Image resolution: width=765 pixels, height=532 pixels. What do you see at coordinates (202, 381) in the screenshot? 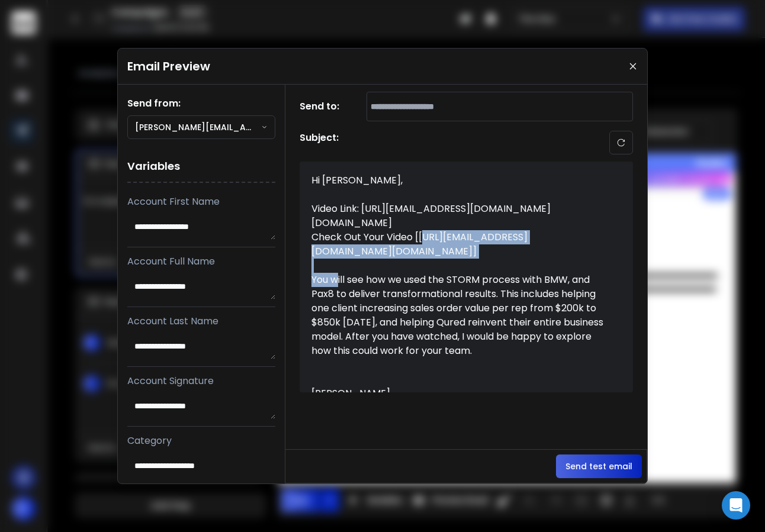
I see `p: Account Signature` at bounding box center [202, 381].